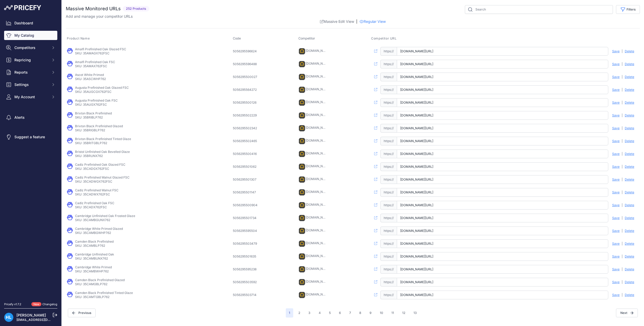 This screenshot has width=644, height=326. Describe the element at coordinates (97, 195) in the screenshot. I see `p: SKU: 35CADWX762FSC` at that location.